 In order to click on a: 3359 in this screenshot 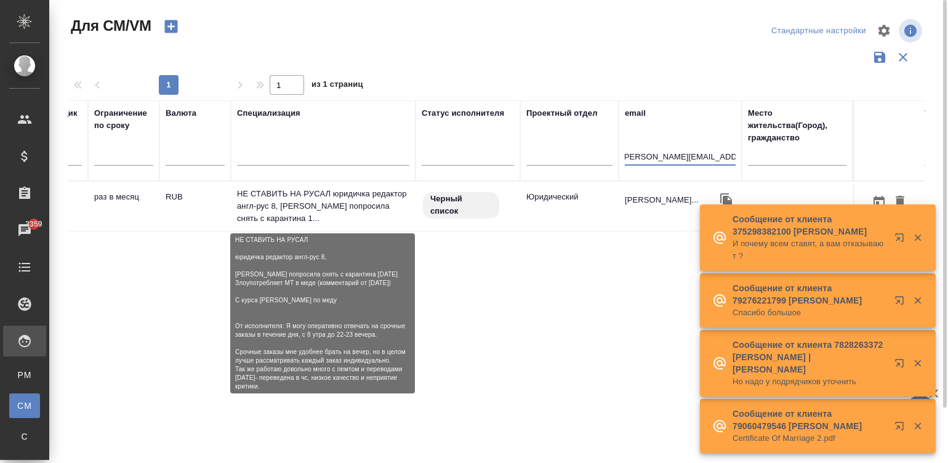, I will do `click(25, 230)`.